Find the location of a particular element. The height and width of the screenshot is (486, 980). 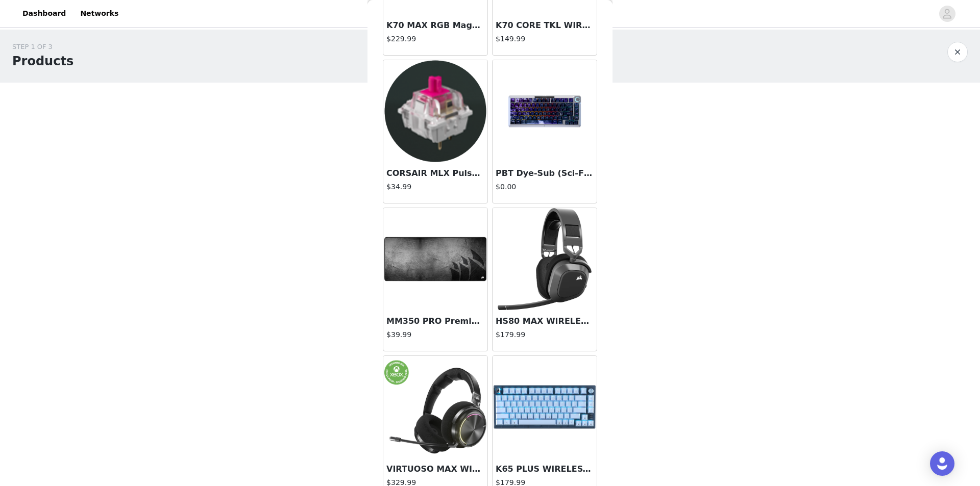

h3: K70 CORE TKL WIRELESS Gaming Keyboard is located at coordinates (544, 25).